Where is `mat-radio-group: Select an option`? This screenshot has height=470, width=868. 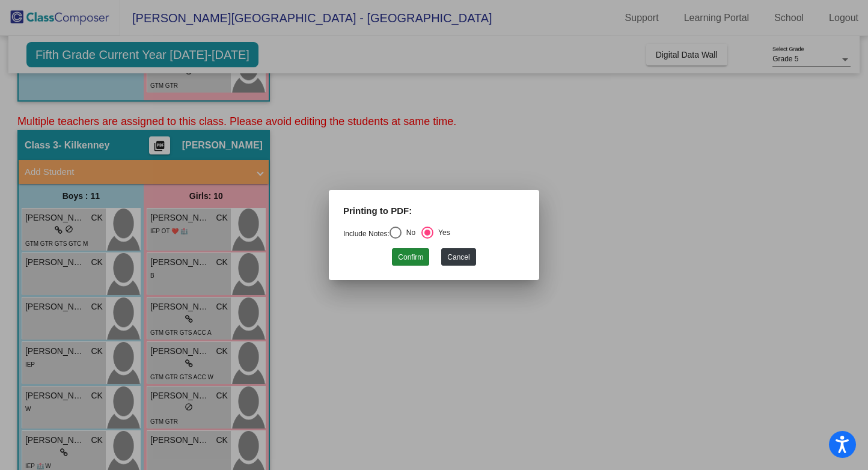
mat-radio-group: Select an option is located at coordinates (397, 233).